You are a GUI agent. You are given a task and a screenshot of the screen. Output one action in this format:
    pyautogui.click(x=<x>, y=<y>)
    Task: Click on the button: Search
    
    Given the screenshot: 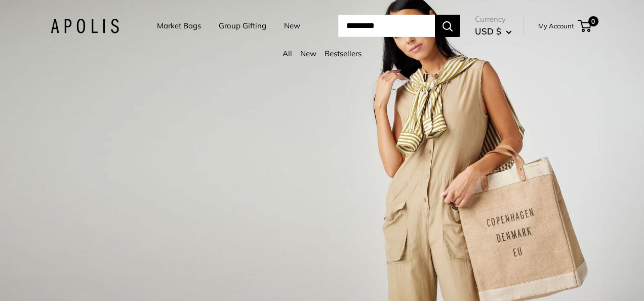 What is the action you would take?
    pyautogui.click(x=448, y=26)
    